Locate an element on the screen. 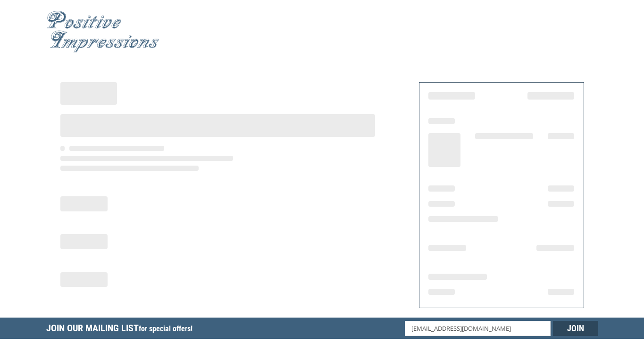  input: Join is located at coordinates (576, 328).